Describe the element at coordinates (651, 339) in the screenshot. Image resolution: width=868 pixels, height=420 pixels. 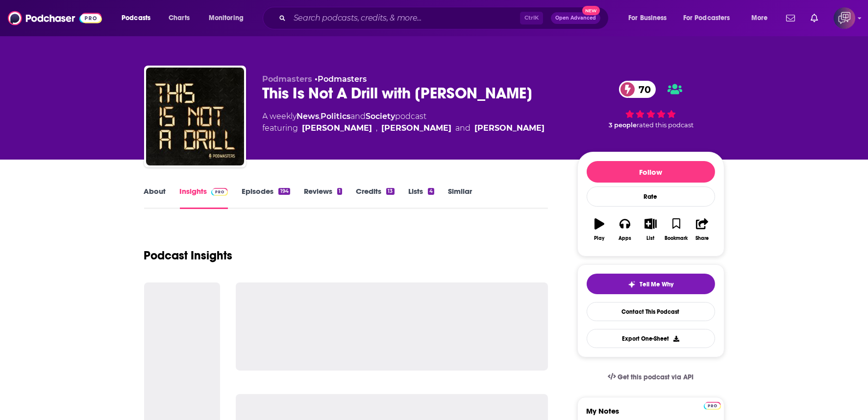
I see `button: Export One-Sheet` at that location.